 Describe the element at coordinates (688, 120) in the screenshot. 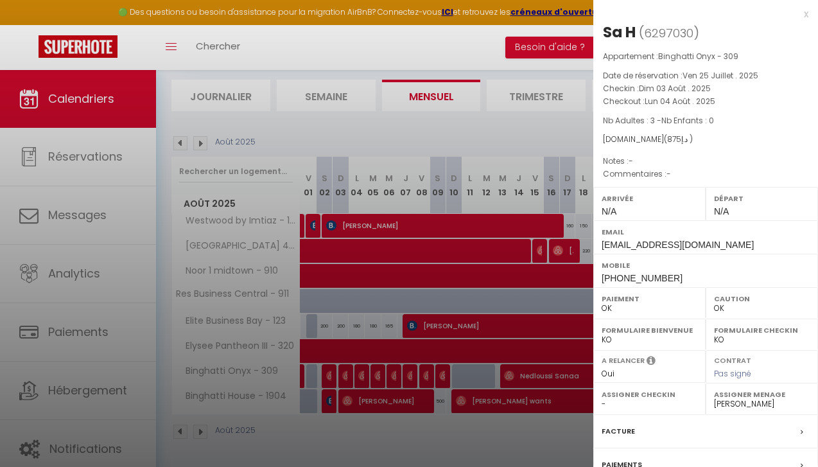

I see `span: Nb Enfants : 0` at that location.